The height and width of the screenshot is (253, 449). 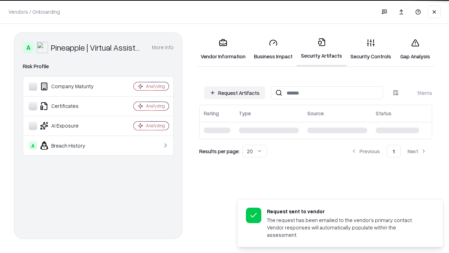 I want to click on div: AI Exposure, so click(x=71, y=126).